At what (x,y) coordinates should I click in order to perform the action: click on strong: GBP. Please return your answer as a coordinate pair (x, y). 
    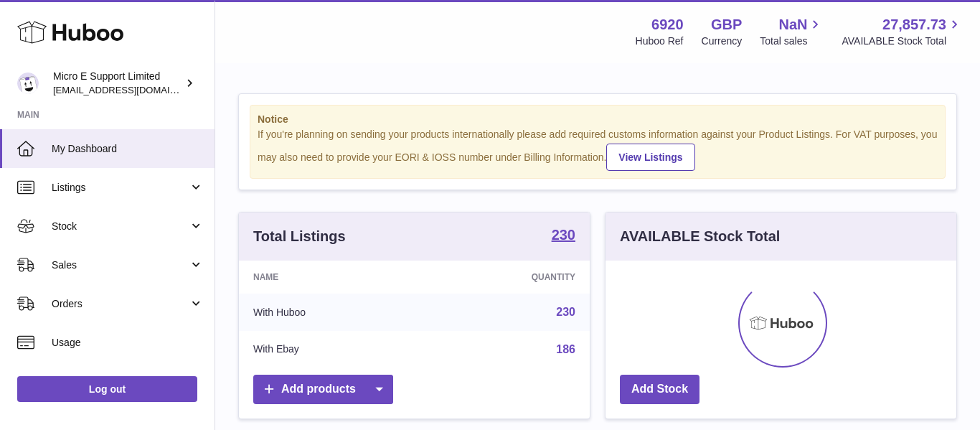
    Looking at the image, I should click on (726, 24).